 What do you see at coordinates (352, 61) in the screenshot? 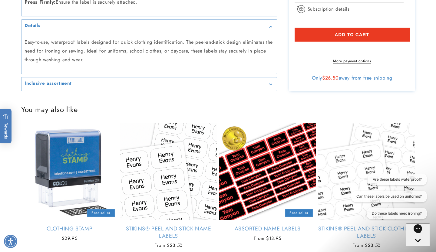
I see `a: More payment options` at bounding box center [352, 61].